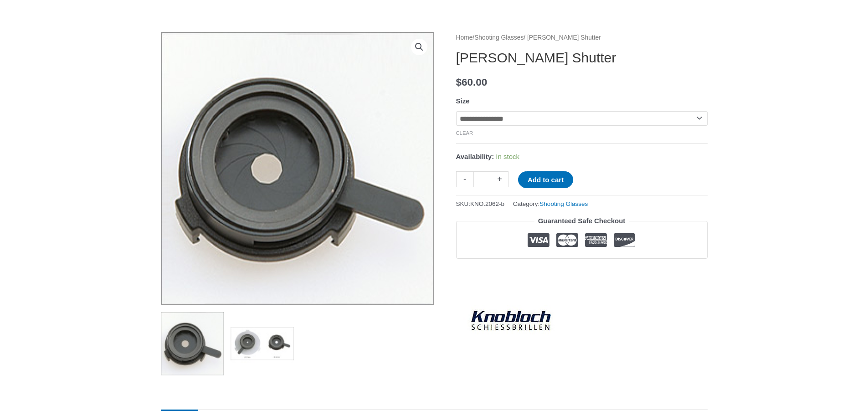  Describe the element at coordinates (471, 82) in the screenshot. I see `bdi: 60.00` at that location.